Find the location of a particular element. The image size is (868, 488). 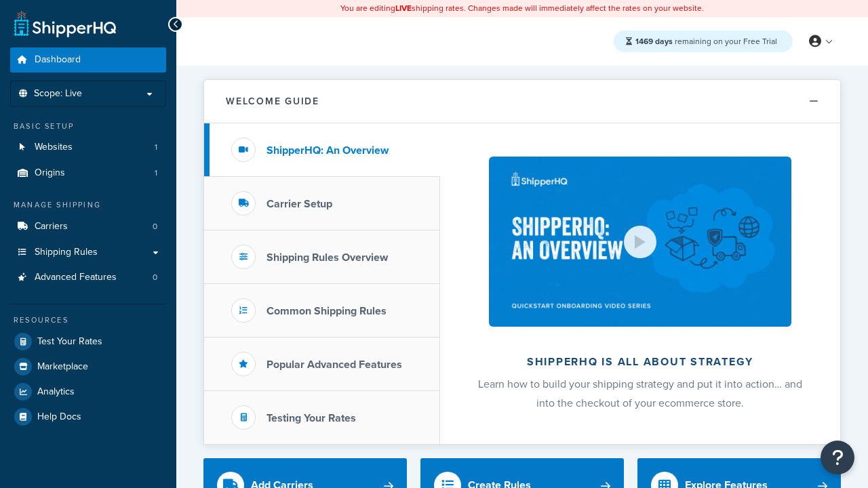

li: Analytics is located at coordinates (88, 392).